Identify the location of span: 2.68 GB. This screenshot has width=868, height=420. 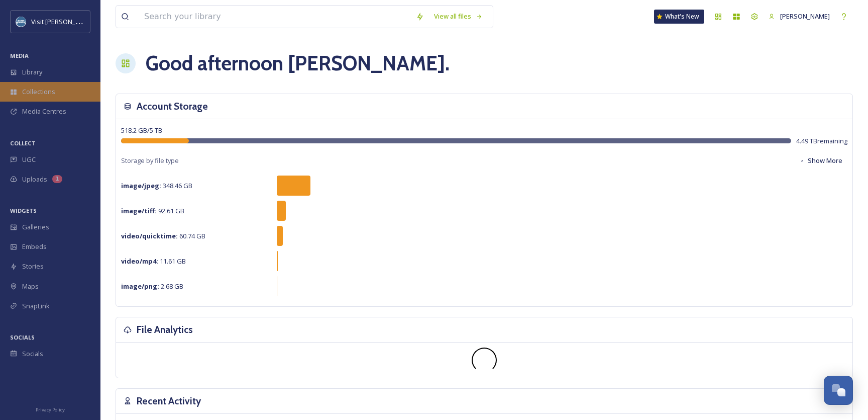
(152, 286).